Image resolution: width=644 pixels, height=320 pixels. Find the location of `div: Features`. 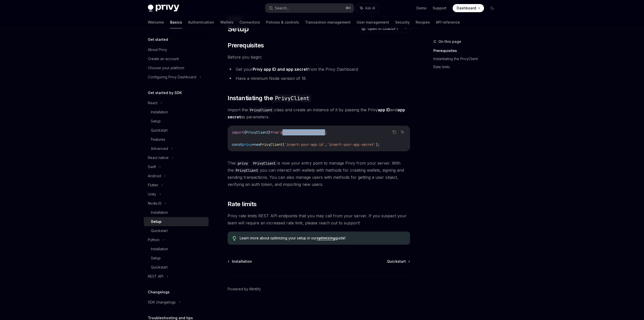

div: Features is located at coordinates (158, 139).